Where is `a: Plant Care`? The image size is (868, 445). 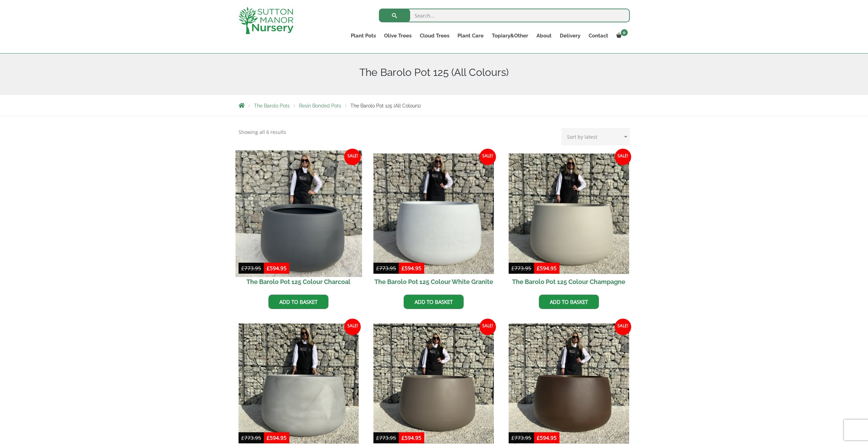
a: Plant Care is located at coordinates (471, 36).